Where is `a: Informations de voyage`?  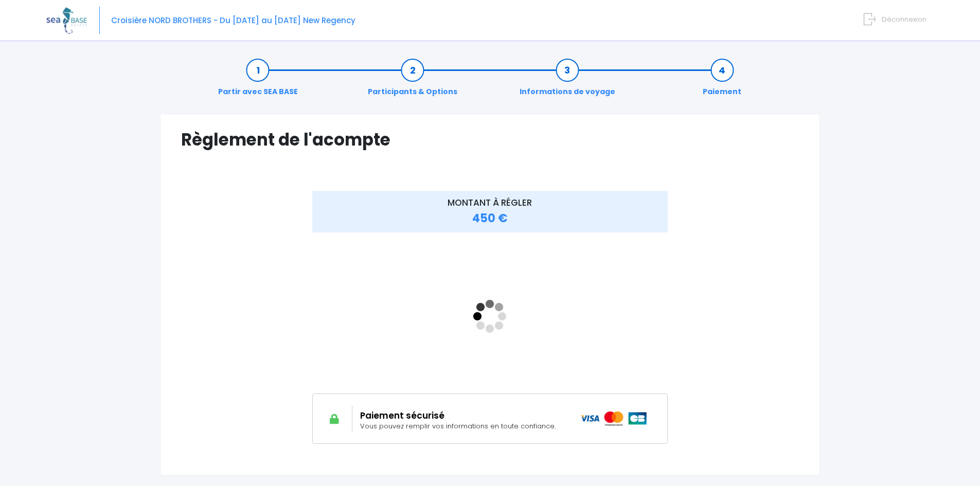 a: Informations de voyage is located at coordinates (567, 81).